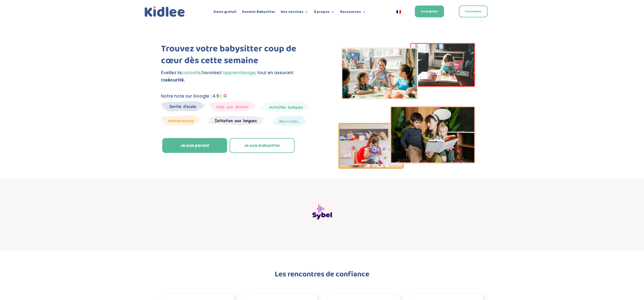 The image size is (644, 300). I want to click on img: logo_kidlee_bleu, so click(165, 11).